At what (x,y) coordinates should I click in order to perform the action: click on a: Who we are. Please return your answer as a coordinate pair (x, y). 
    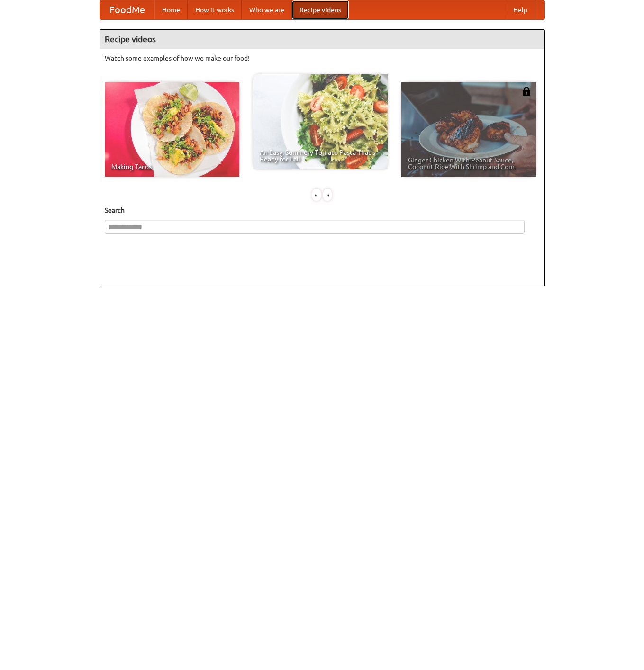
    Looking at the image, I should click on (267, 10).